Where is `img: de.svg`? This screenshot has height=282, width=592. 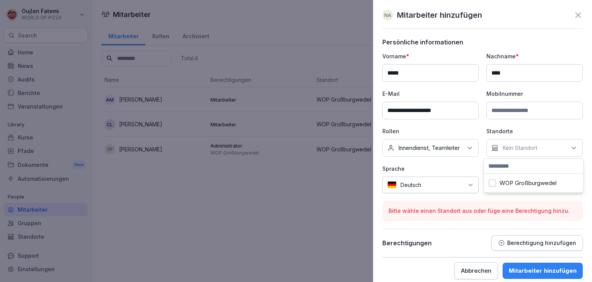
img: de.svg is located at coordinates (392, 184).